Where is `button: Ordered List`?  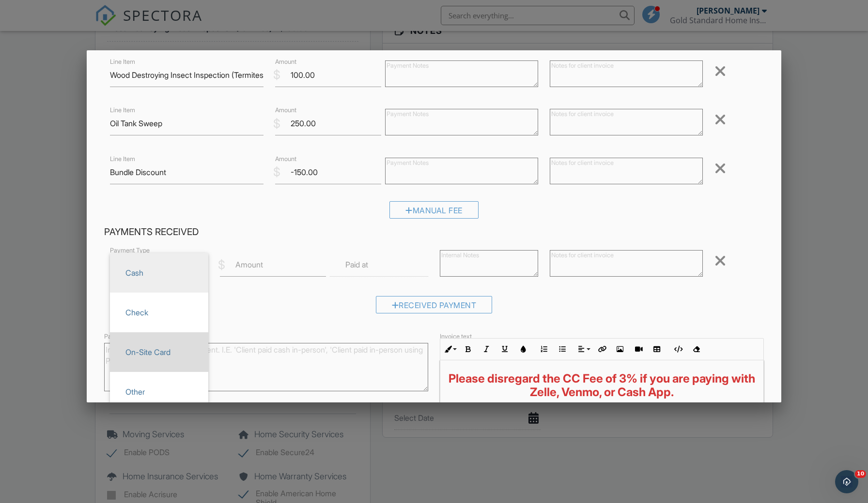
button: Ordered List is located at coordinates (544, 349).